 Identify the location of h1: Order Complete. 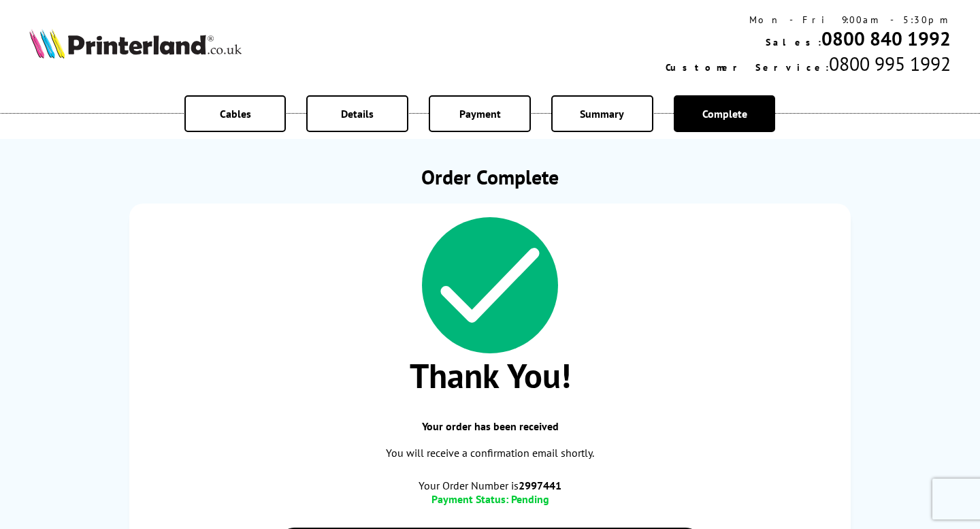
(490, 176).